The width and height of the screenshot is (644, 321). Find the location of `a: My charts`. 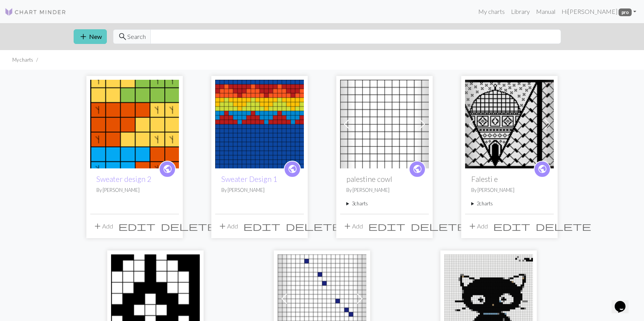

a: My charts is located at coordinates (491, 11).